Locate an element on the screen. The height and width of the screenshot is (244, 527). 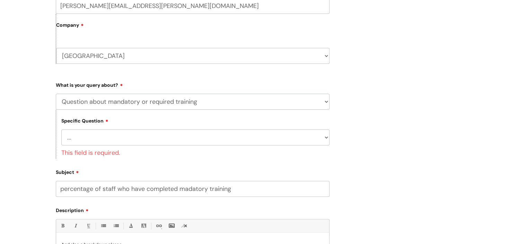
label: What is your query about? is located at coordinates (193, 84).